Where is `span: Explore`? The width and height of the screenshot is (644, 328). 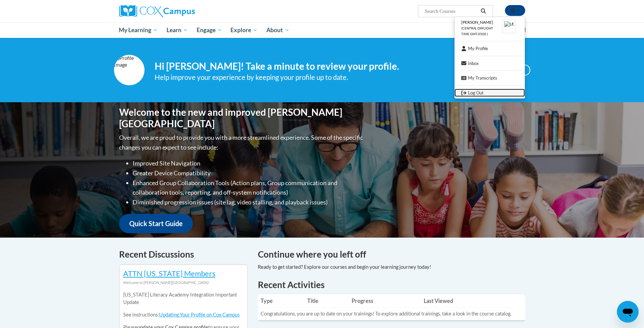
span: Explore is located at coordinates (244, 30).